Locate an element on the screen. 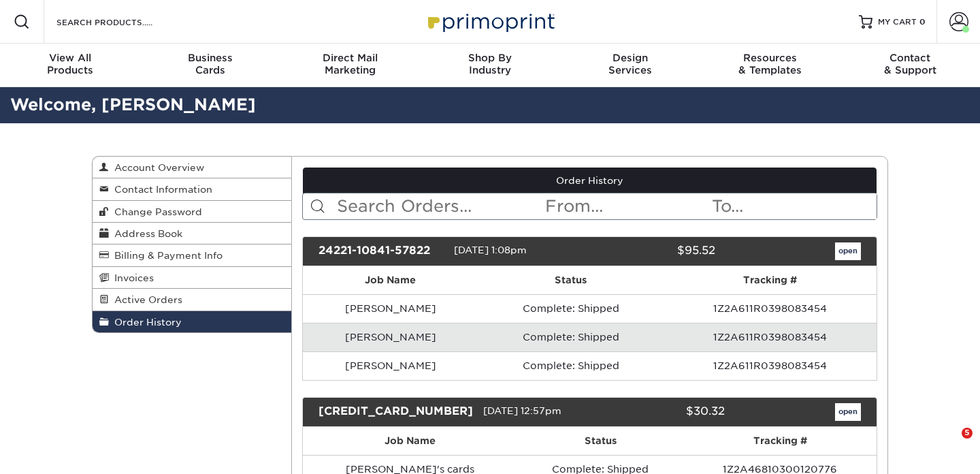 Image resolution: width=980 pixels, height=474 pixels. a: Invoices is located at coordinates (192, 278).